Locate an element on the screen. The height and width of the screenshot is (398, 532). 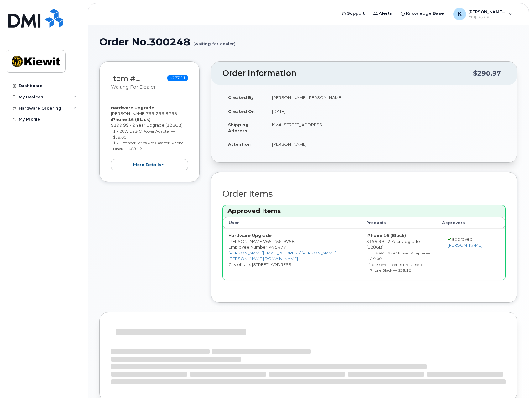
span: approved is located at coordinates (462, 239).